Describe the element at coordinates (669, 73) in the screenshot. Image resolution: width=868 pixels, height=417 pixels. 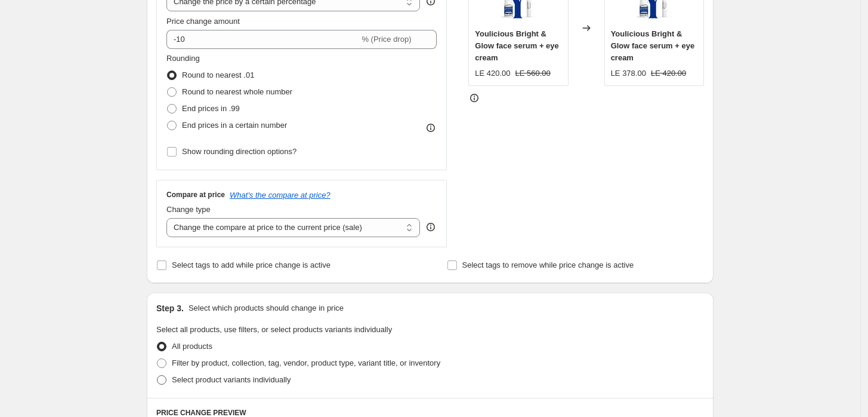
I see `strike: LE 420.00` at that location.